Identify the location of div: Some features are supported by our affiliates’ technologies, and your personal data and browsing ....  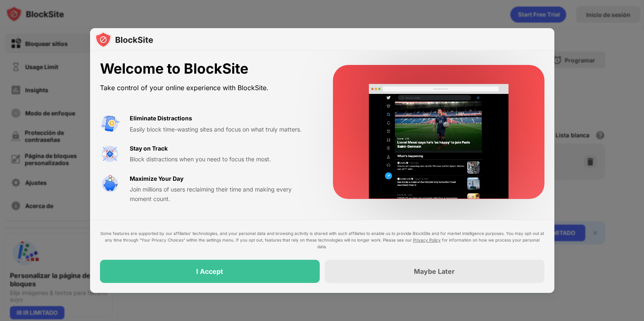
(322, 240).